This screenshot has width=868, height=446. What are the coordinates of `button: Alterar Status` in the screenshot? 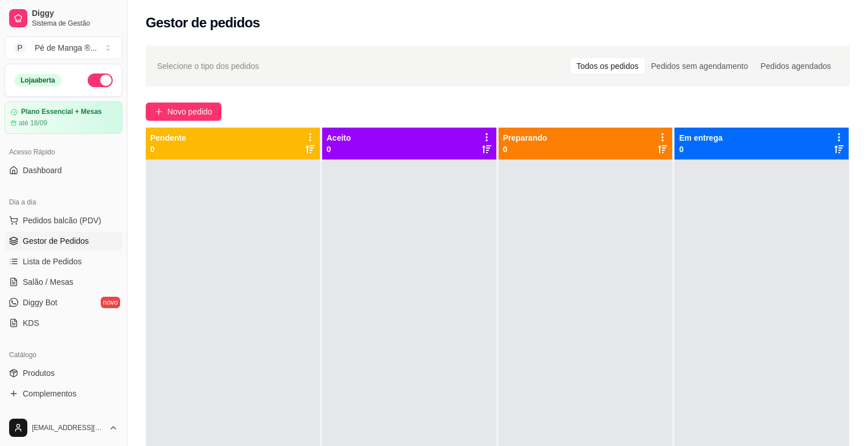 It's located at (100, 80).